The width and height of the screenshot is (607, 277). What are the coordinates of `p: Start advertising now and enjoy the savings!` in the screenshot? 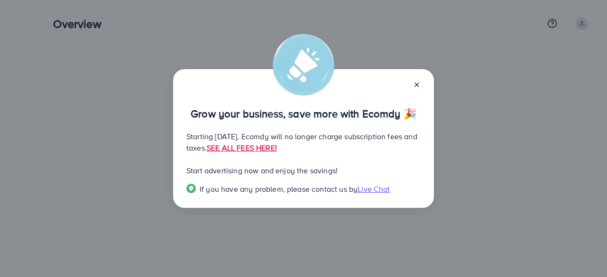 It's located at (303, 171).